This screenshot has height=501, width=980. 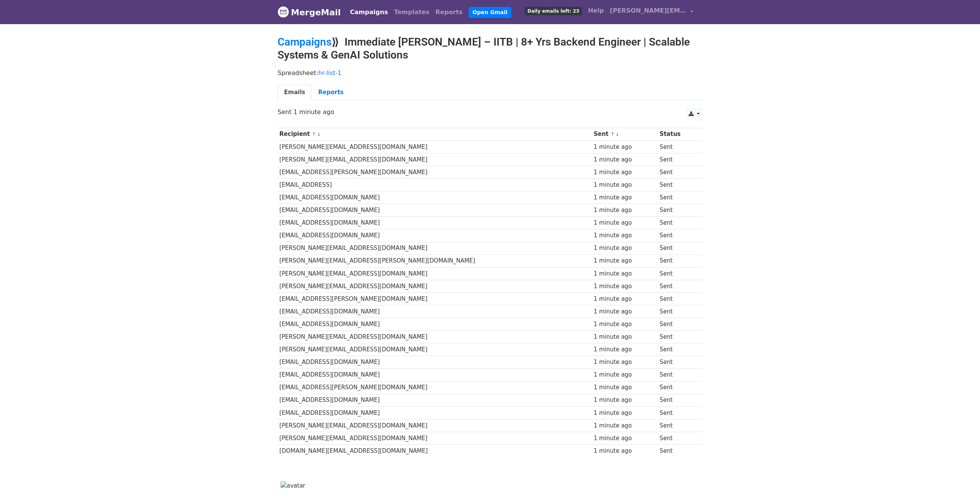 What do you see at coordinates (309, 12) in the screenshot?
I see `a: MergeMail` at bounding box center [309, 12].